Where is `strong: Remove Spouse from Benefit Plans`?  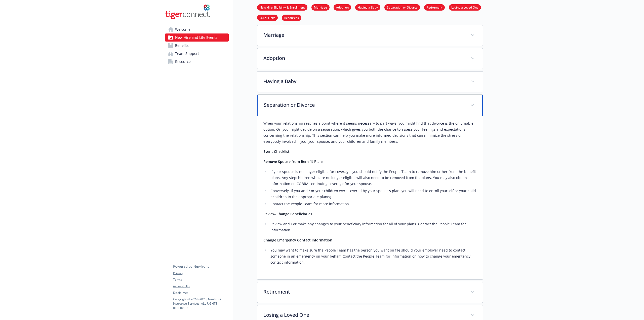 strong: Remove Spouse from Benefit Plans is located at coordinates (293, 161).